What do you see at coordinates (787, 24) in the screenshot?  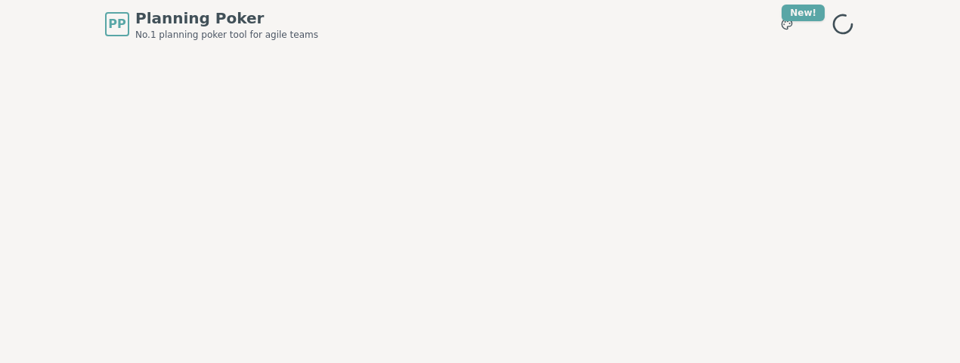 I see `button: New!` at bounding box center [787, 24].